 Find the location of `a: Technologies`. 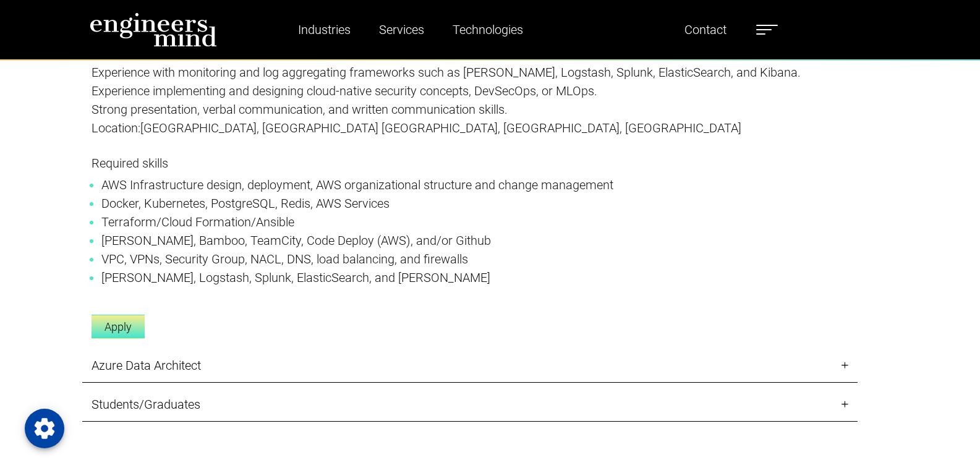

a: Technologies is located at coordinates (487, 29).